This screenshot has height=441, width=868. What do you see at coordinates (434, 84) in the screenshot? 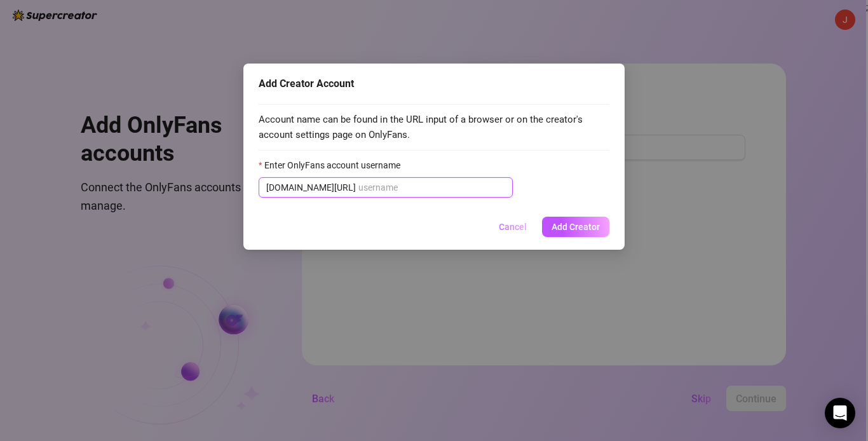
I see `div: Add Creator Account` at bounding box center [434, 84].